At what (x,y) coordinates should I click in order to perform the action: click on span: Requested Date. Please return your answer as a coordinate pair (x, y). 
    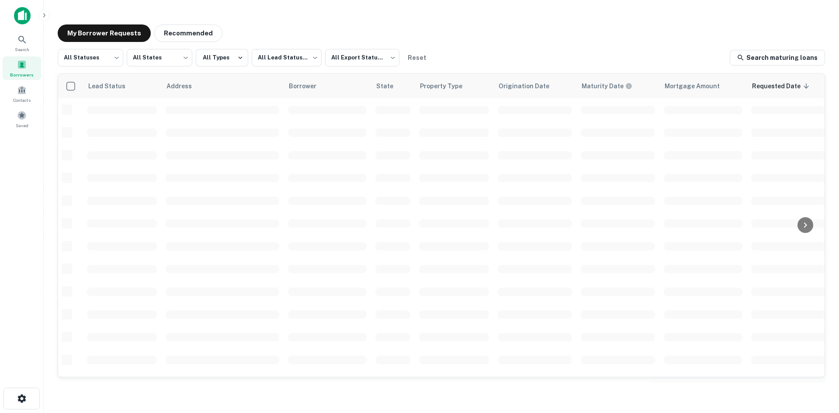
    Looking at the image, I should click on (781, 86).